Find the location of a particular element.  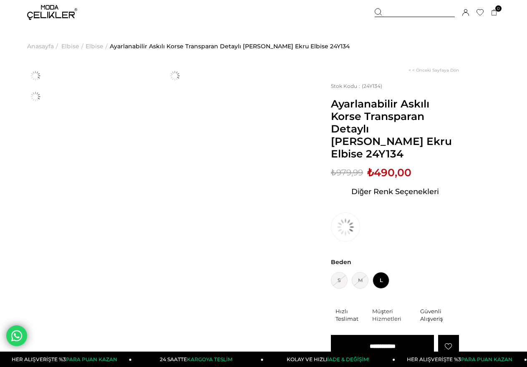

span: Diğer Renk Seçenekleri is located at coordinates (395, 192).